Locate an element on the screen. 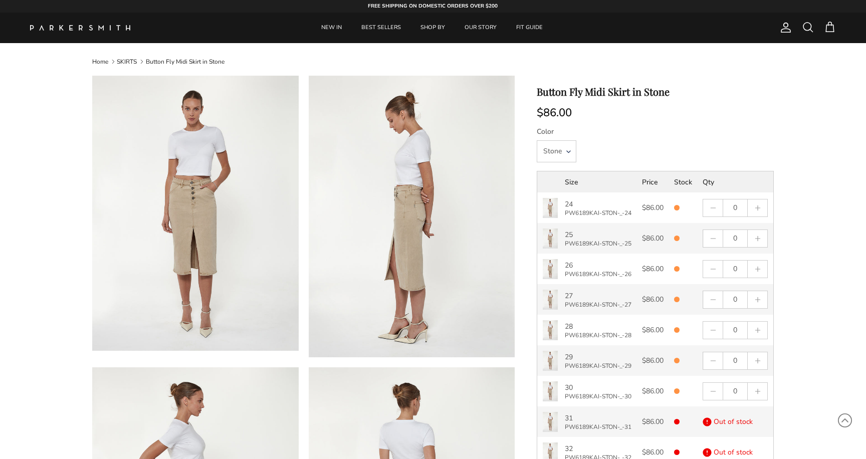  a: Button Fly Midi Skirt in Stone is located at coordinates (185, 62).